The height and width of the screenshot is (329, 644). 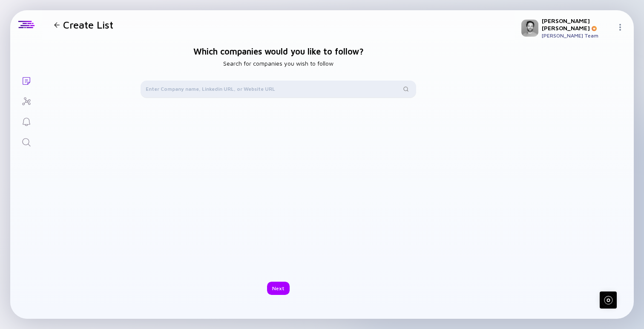 What do you see at coordinates (273, 89) in the screenshot?
I see `input: Enter Company name, Linkedin URL, or Website URL` at bounding box center [273, 89].